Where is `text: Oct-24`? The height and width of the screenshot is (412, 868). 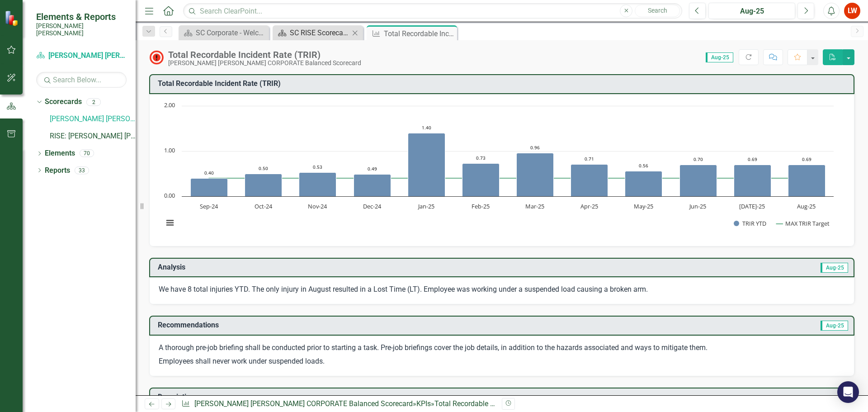
text: Oct-24 is located at coordinates (264, 206).